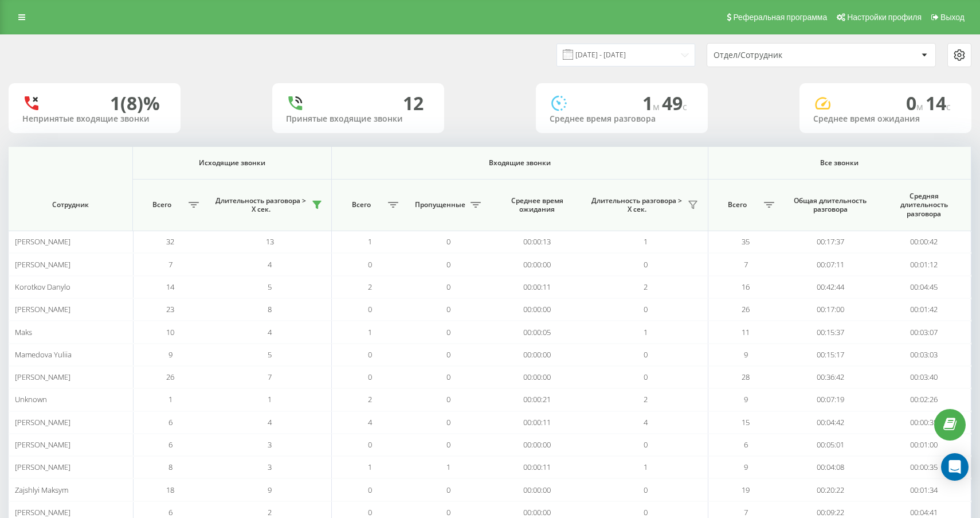 The height and width of the screenshot is (518, 980). Describe the element at coordinates (831, 205) in the screenshot. I see `span: Общая длительность разговора` at that location.